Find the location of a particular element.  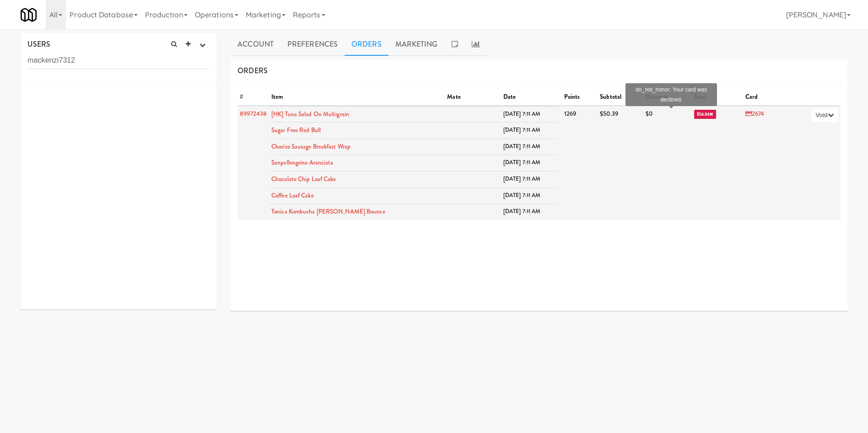

th: Points is located at coordinates (579, 97).